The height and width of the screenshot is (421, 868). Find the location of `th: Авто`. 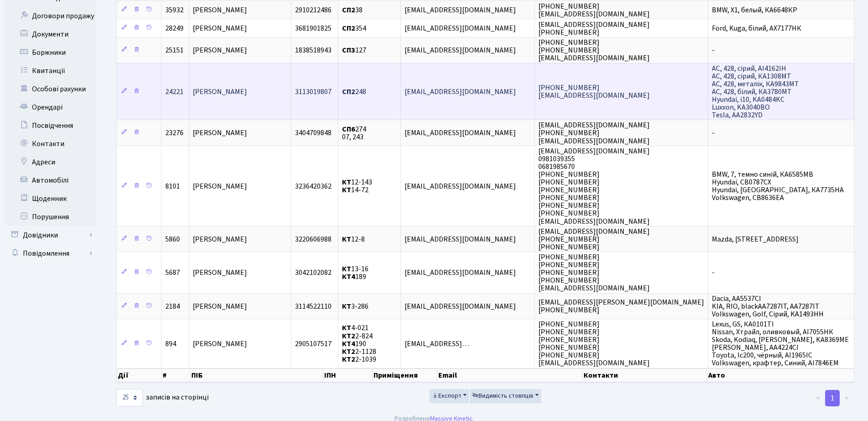

th: Авто is located at coordinates (781, 376).